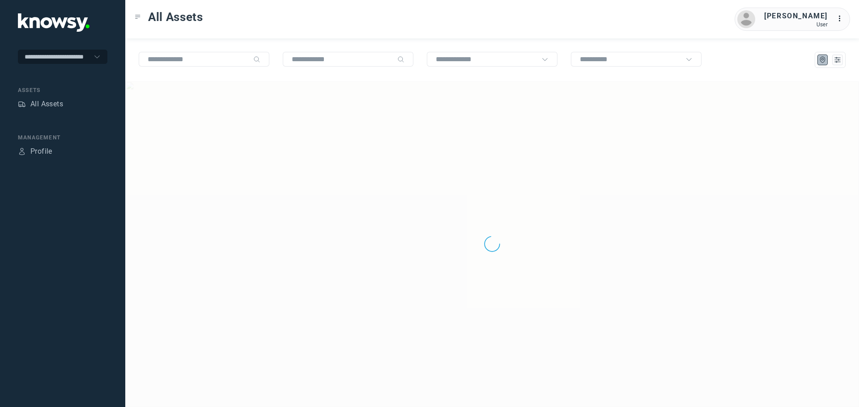 The image size is (859, 407). I want to click on div: Map, so click(822, 60).